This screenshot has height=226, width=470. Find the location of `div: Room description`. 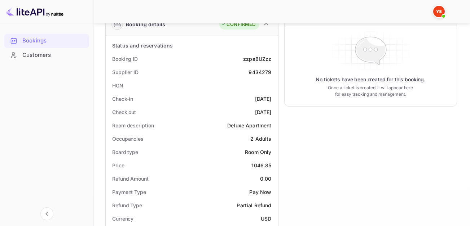

div: Room description is located at coordinates (133, 125).